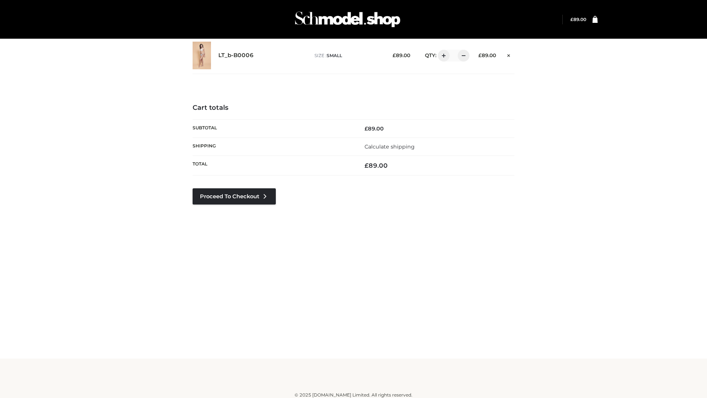 The image size is (707, 398). I want to click on a: Schmodel Admin 964, so click(348, 19).